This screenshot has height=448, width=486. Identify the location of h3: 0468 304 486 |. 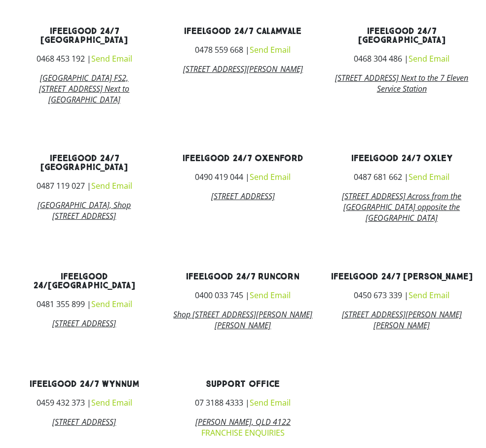
(401, 59).